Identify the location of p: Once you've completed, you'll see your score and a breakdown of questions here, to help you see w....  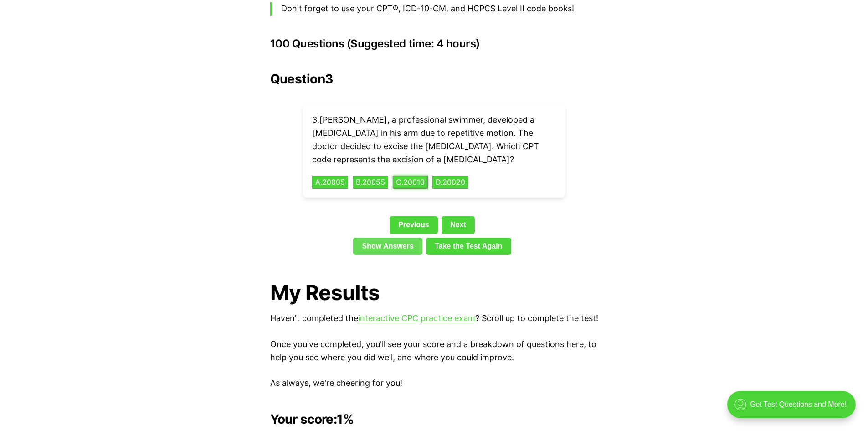
(434, 351).